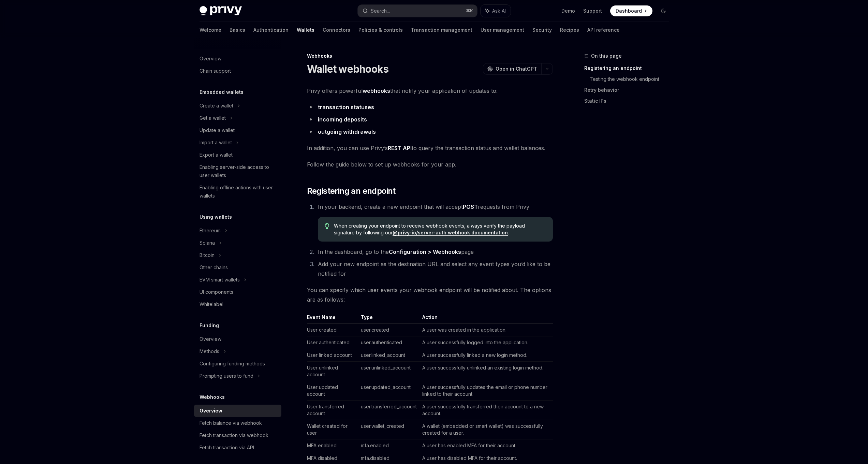 Image resolution: width=868 pixels, height=464 pixels. Describe the element at coordinates (389, 330) in the screenshot. I see `td: user.created` at that location.